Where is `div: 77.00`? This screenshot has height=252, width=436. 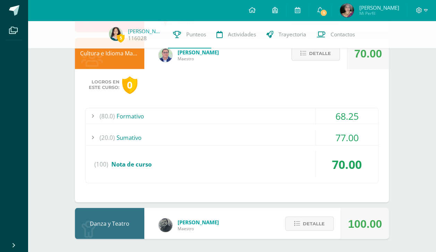
div: 77.00 is located at coordinates (347, 137).